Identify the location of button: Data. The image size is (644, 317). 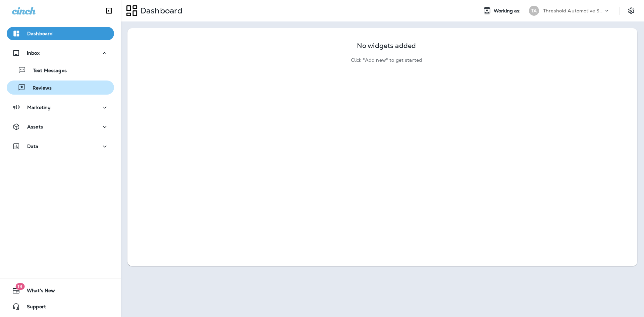
(60, 146).